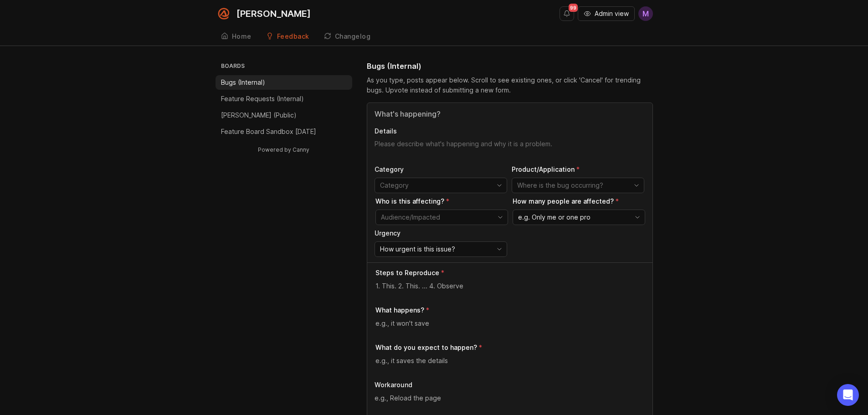 This screenshot has height=415, width=868. I want to click on input: Title, so click(510, 114).